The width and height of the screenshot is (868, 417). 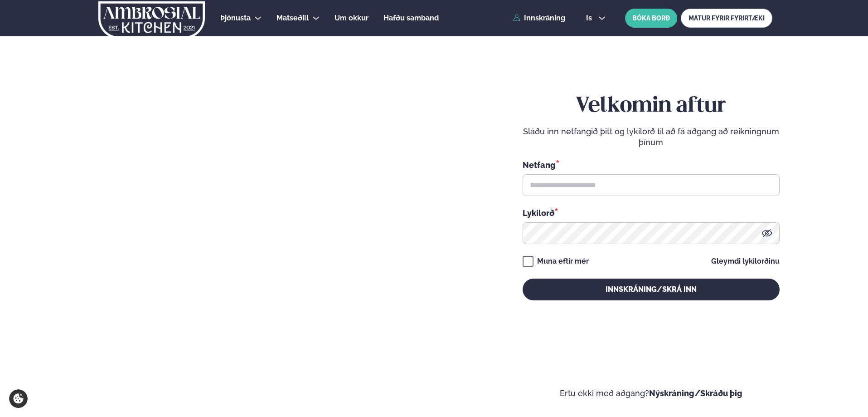 I want to click on a: Gleymdi lykilorðinu, so click(x=745, y=261).